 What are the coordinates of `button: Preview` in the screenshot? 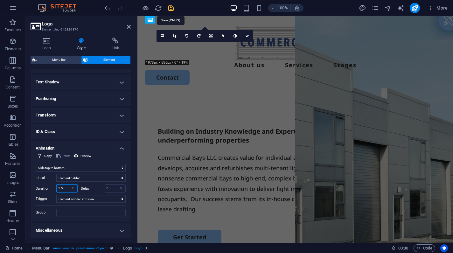 It's located at (82, 156).